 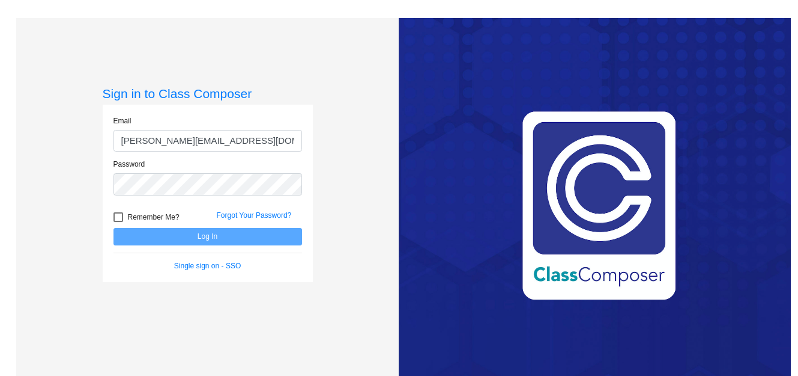 I want to click on label: Email, so click(x=123, y=121).